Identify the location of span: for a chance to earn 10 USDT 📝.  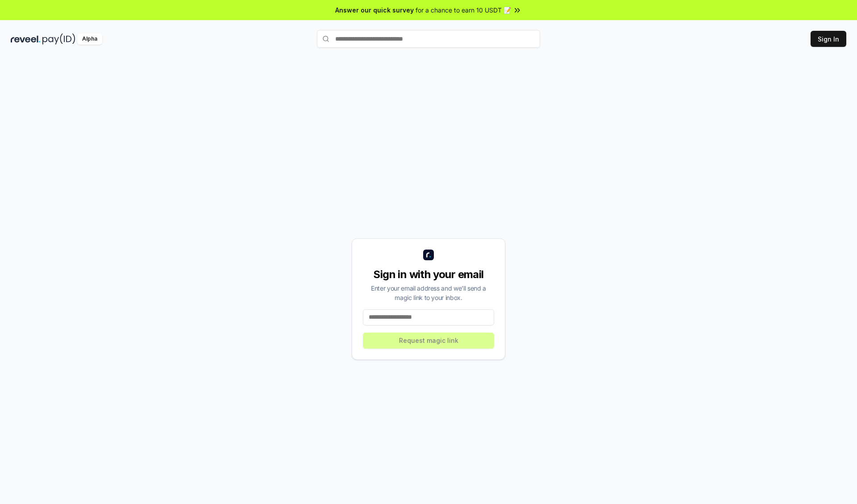
(463, 10).